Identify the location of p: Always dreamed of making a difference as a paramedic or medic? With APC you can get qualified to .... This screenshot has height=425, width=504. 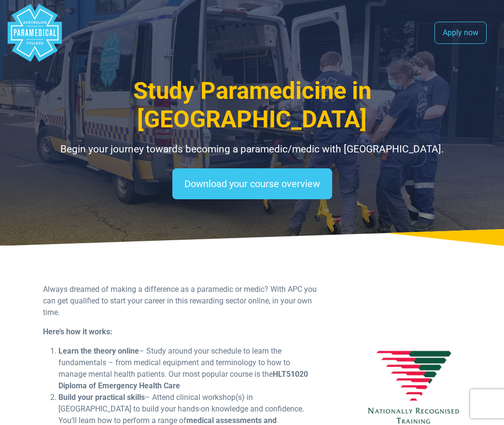
(180, 301).